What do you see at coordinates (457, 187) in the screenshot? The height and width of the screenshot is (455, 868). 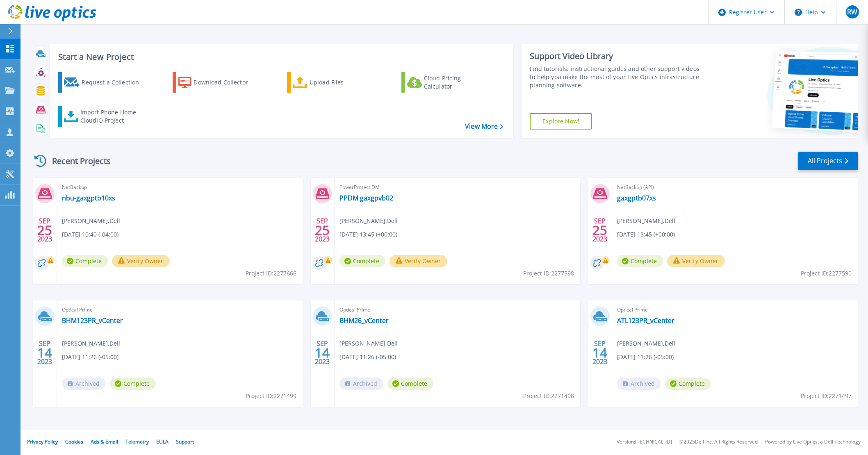 I see `span: PowerProtect DM` at bounding box center [457, 187].